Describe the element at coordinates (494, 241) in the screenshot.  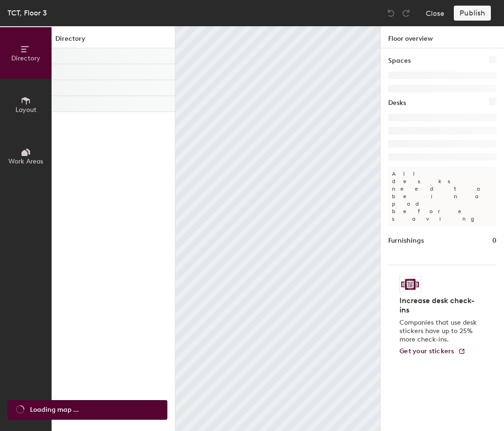
I see `h1: 0` at that location.